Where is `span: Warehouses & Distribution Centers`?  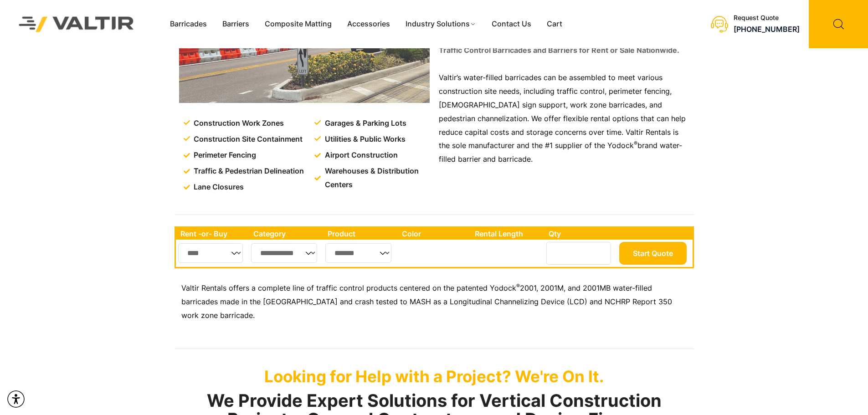 span: Warehouses & Distribution Centers is located at coordinates (377, 178).